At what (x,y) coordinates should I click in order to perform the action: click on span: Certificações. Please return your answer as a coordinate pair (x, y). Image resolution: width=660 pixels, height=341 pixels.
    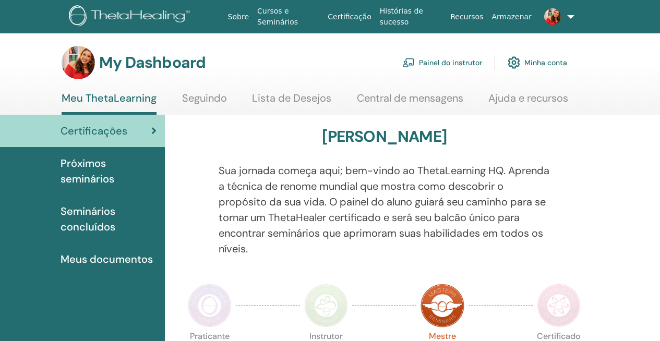
    Looking at the image, I should click on (94, 131).